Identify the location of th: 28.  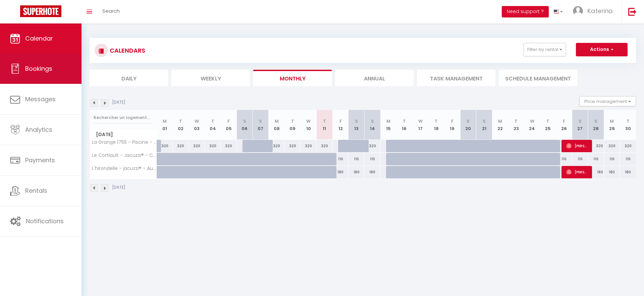
(596, 125).